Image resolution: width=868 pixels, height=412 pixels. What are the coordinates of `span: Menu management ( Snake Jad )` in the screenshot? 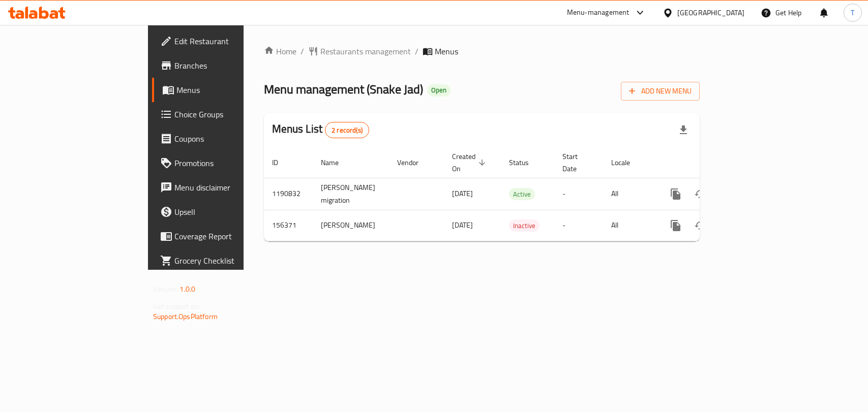 It's located at (343, 89).